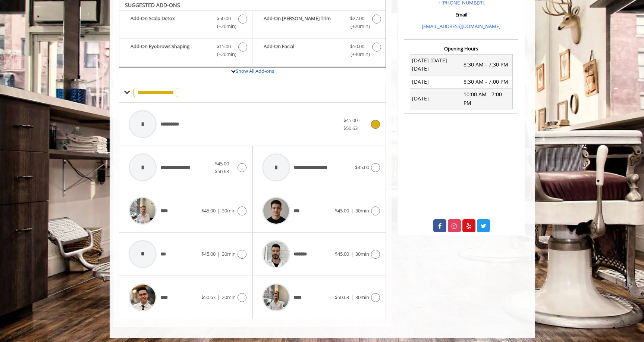 This screenshot has width=644, height=342. Describe the element at coordinates (357, 18) in the screenshot. I see `span: $27.00` at that location.